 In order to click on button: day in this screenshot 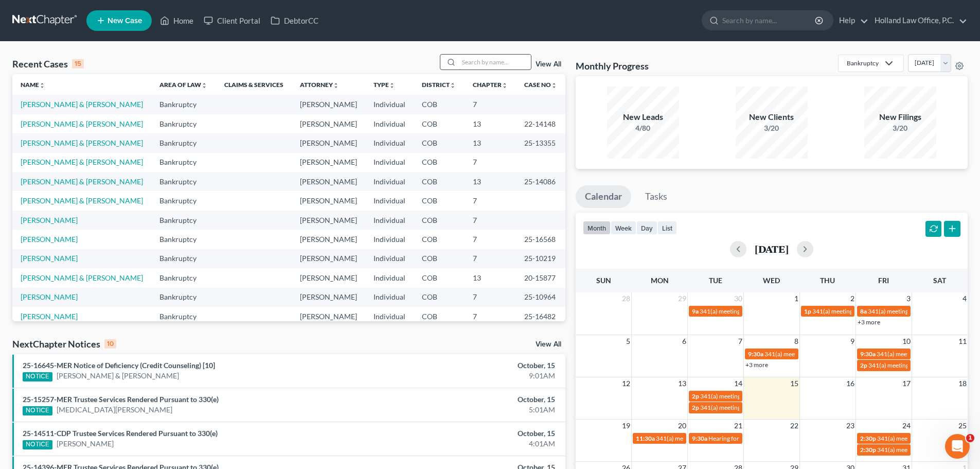, I will do `click(647, 228)`.